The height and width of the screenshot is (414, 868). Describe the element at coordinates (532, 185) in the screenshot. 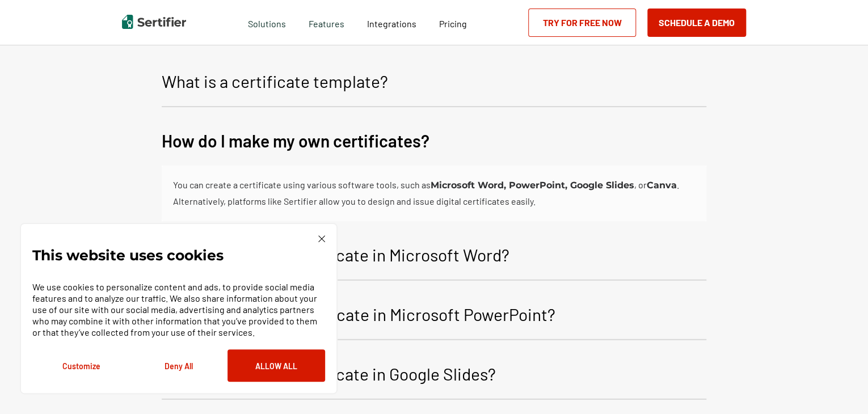

I see `b: Microsoft Word, PowerPoint, Google Slides` at that location.